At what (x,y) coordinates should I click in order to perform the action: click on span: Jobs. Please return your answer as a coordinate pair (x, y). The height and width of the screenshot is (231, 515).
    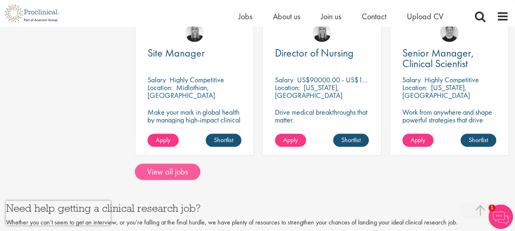
    Looking at the image, I should click on (246, 16).